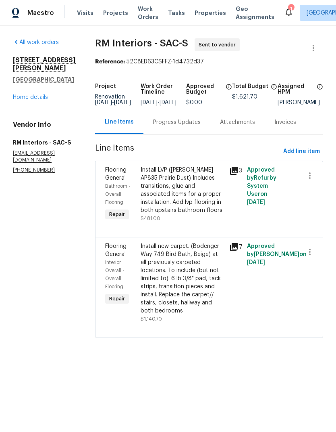 This screenshot has width=336, height=432. I want to click on div: Install new carpet. (Bodenger Way 749 Bird Bath, Beige) at all previously carpeted locations. To ..., so click(183, 278).